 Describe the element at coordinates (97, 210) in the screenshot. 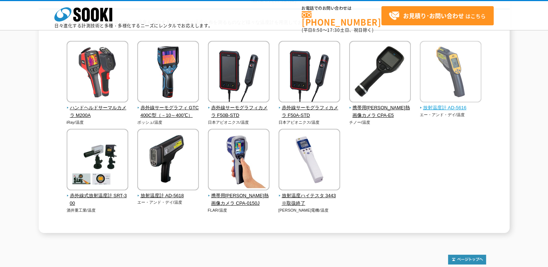

I see `p: 酒井重工業/温度` at that location.